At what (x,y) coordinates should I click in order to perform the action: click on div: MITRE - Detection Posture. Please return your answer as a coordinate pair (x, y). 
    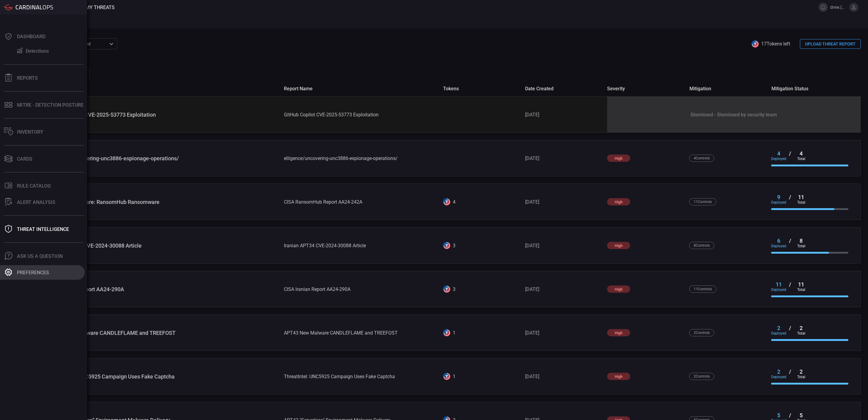
    Looking at the image, I should click on (50, 105).